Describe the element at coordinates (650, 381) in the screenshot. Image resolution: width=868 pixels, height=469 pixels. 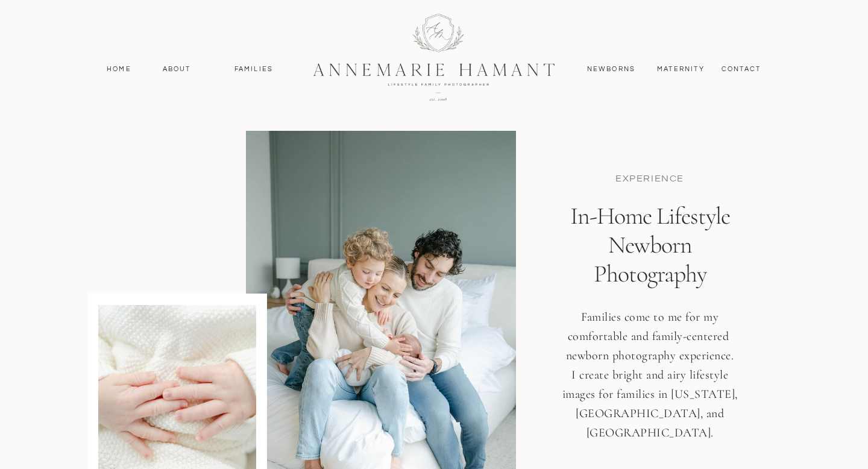
I see `h3: Families come to me for my comfortable and family-centered newborn photography experience. I crea...` at that location.